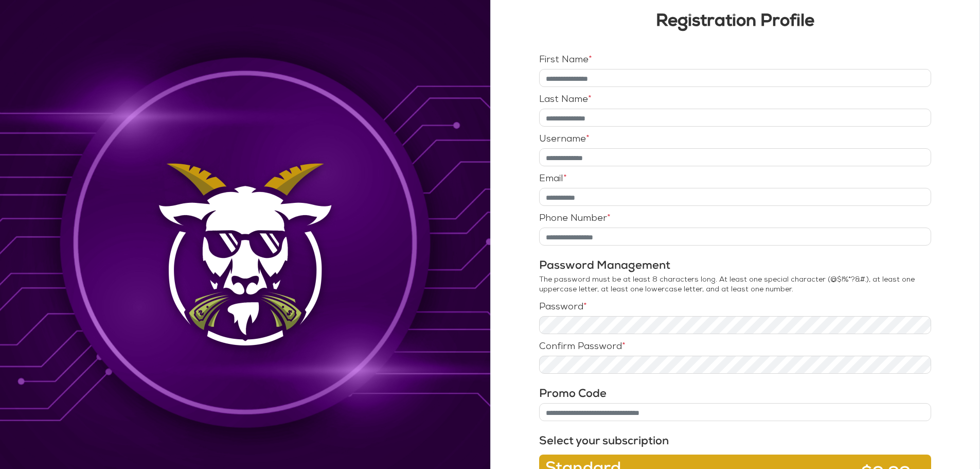 This screenshot has width=980, height=469. What do you see at coordinates (735, 22) in the screenshot?
I see `h3: Registration Profile` at bounding box center [735, 22].